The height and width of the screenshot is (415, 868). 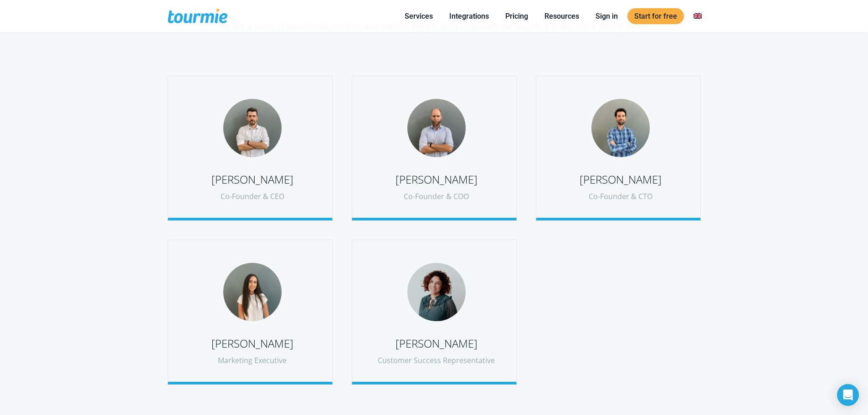 I want to click on div: Open Intercom Messenger, so click(x=848, y=395).